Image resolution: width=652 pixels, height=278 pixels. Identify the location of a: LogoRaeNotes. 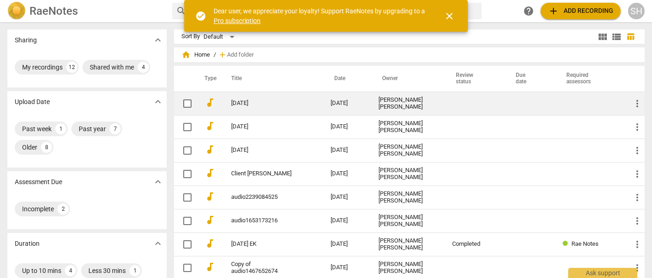
(86, 11).